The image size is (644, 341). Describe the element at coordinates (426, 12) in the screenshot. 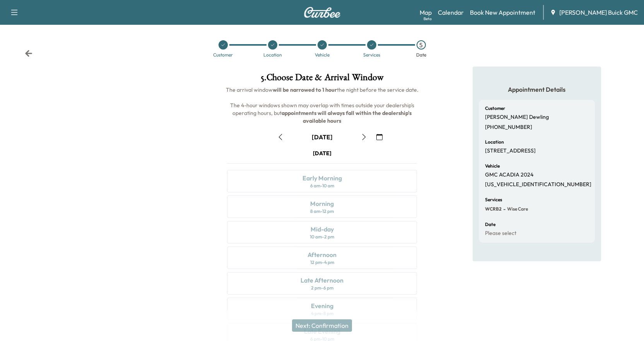

I see `a: MapBeta` at that location.